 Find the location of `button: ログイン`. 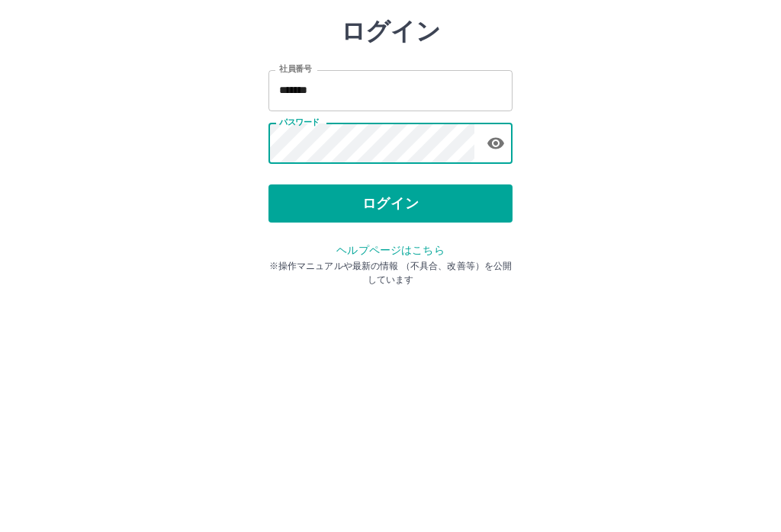

button: ログイン is located at coordinates (390, 283).